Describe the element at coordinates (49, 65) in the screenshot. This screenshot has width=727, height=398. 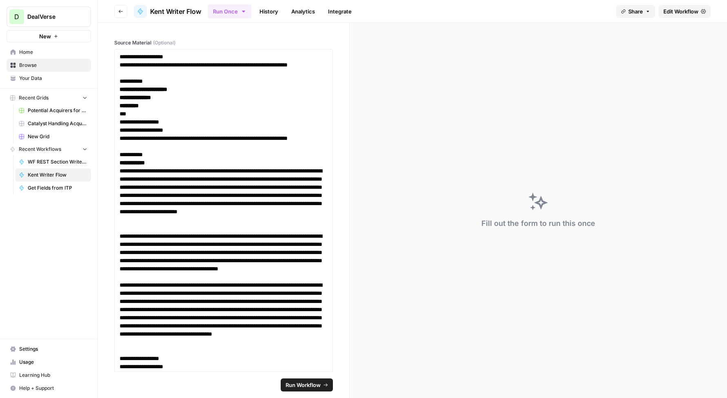
I see `a: Browse` at that location.